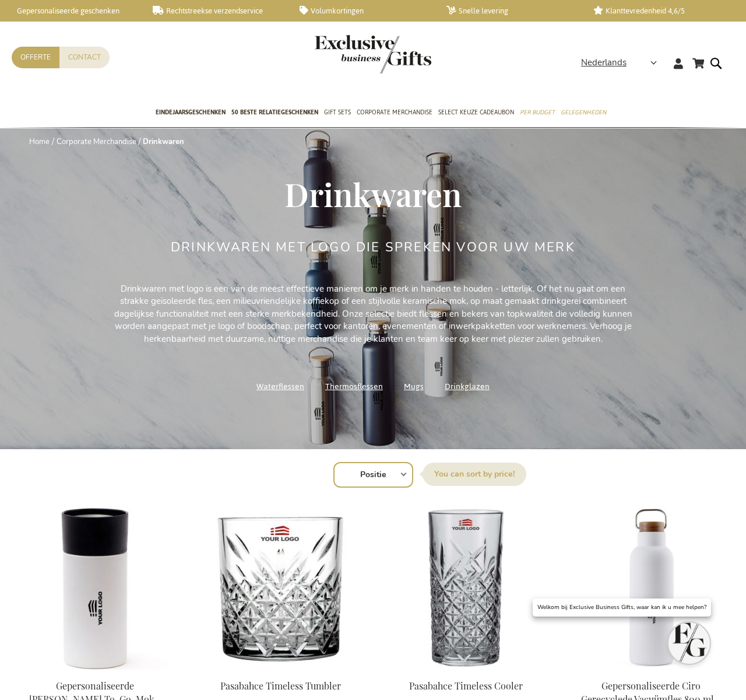 This screenshot has width=746, height=700. What do you see at coordinates (538, 113) in the screenshot?
I see `a: Per Budget` at bounding box center [538, 113].